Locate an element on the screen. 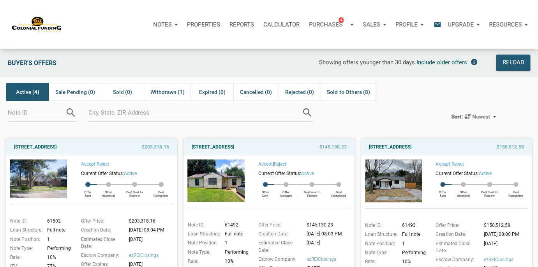 The width and height of the screenshot is (538, 267). span: $145,130.23 is located at coordinates (333, 147).